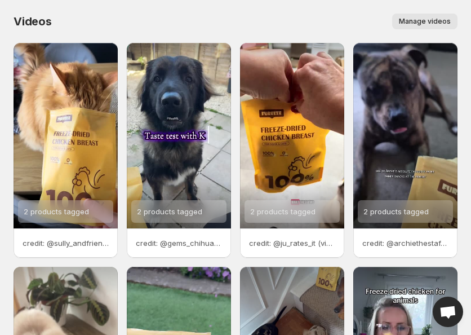  I want to click on p: credit: @ju_rates_it (via TikTok), so click(292, 243).